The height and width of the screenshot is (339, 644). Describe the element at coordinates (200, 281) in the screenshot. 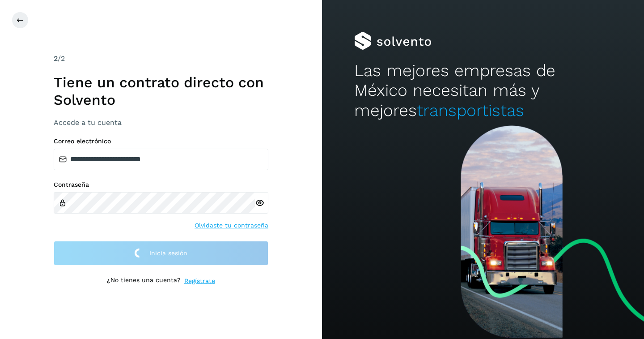

I see `a: Regístrate` at that location.